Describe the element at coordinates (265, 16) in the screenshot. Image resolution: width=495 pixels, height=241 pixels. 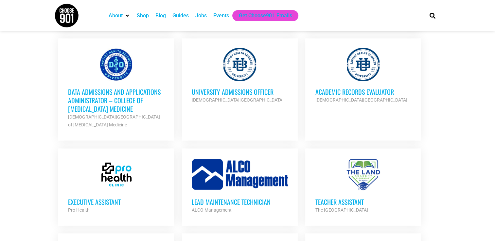
I see `div: Get Choose901 Emails` at that location.